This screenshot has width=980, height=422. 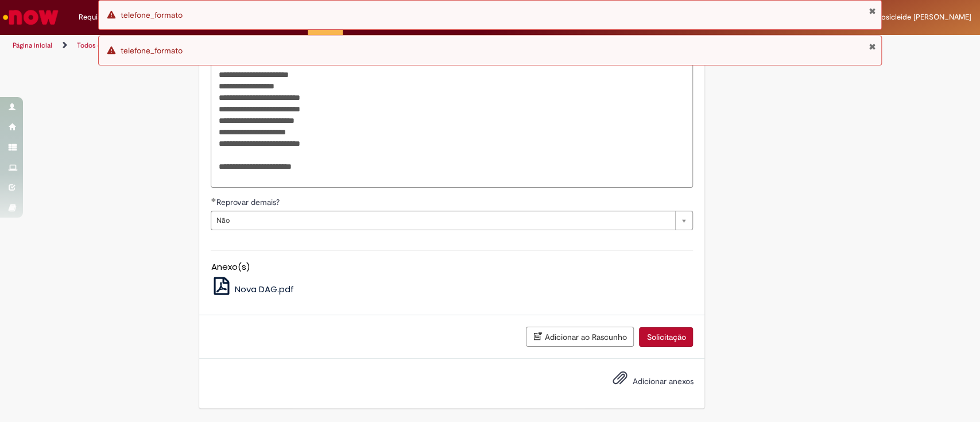 What do you see at coordinates (30, 18) in the screenshot?
I see `img: ServiceNow` at bounding box center [30, 18].